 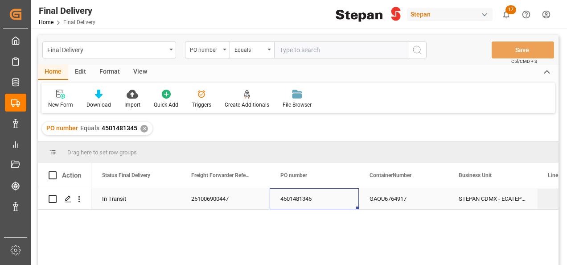 What do you see at coordinates (126, 175) in the screenshot?
I see `span: Status Final Delivery` at bounding box center [126, 175].